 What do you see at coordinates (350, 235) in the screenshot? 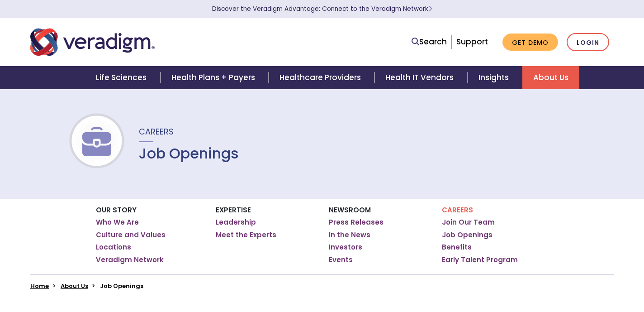
I see `a: In the News` at bounding box center [350, 235].